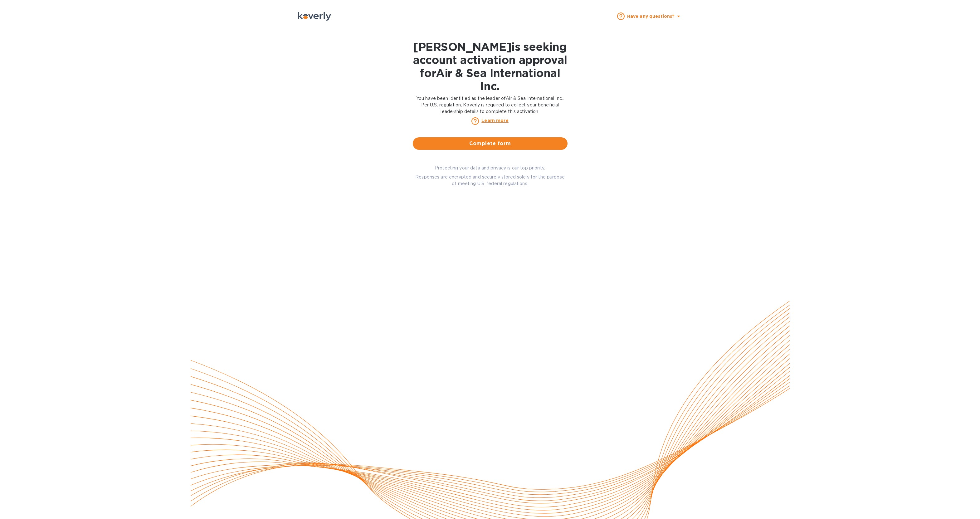 This screenshot has width=980, height=519. I want to click on p: Protecting your data and privacy is our top priority., so click(490, 168).